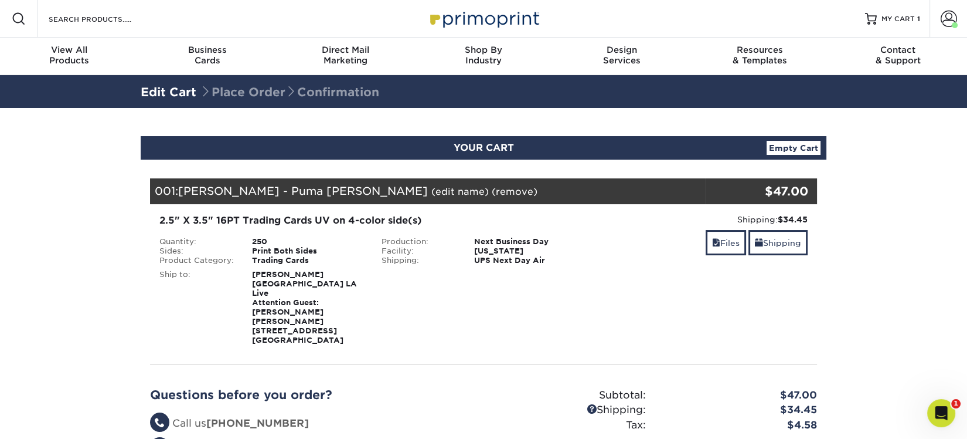 The width and height of the screenshot is (967, 439). Describe the element at coordinates (622, 56) in the screenshot. I see `a: DesignServices` at that location.